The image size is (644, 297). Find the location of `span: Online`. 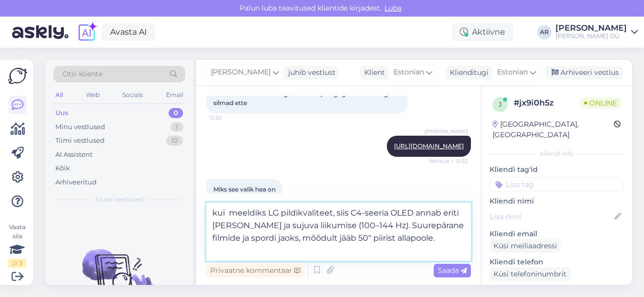

span: Online is located at coordinates (600, 103).